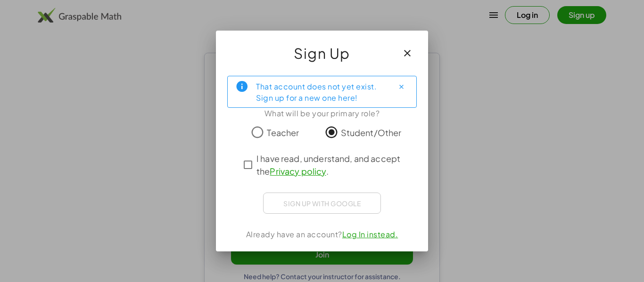 The image size is (644, 282). I want to click on span: I have read, understand, and accept the ., so click(330, 165).